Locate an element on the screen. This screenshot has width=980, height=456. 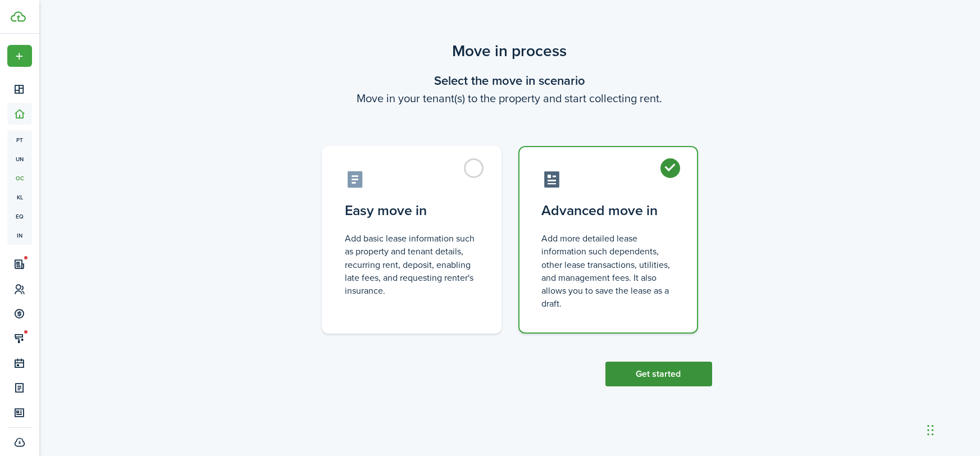
wizard-step-header-title: Select the move in scenario is located at coordinates (510, 81).